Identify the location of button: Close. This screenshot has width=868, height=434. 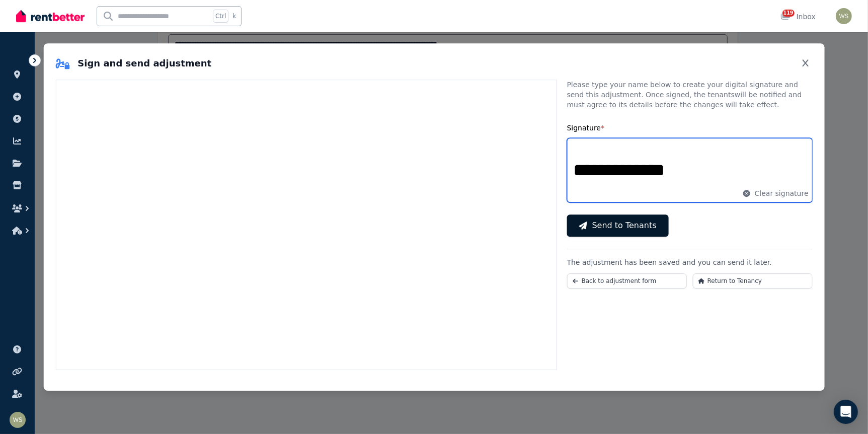
(806, 63).